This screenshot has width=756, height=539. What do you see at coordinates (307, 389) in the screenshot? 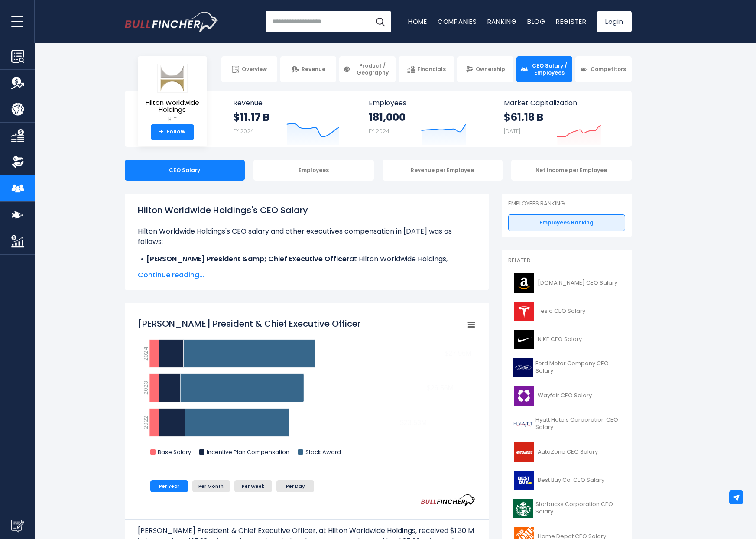
I see `svg: Christopher J. Nassetta President & Chief Executive Officer` at bounding box center [307, 389].